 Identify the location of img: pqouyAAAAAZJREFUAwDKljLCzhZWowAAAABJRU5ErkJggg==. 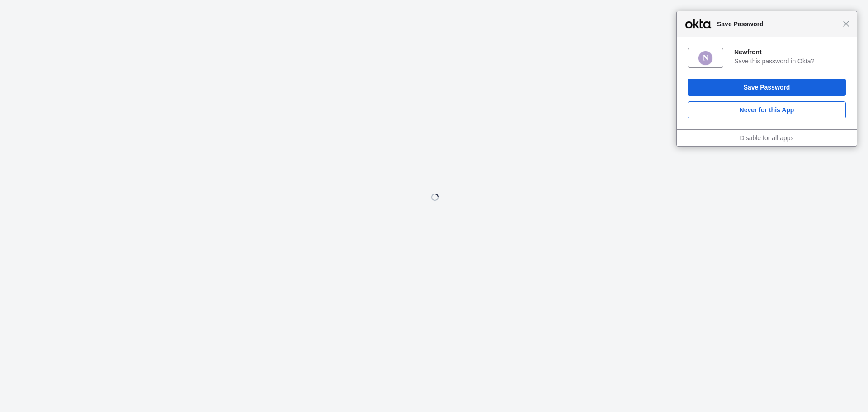
(705, 58).